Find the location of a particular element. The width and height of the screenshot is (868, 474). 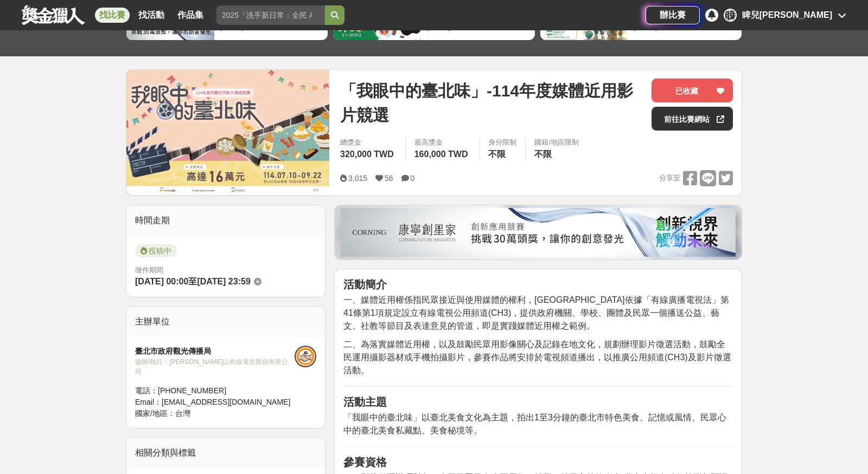

span: 3,015 is located at coordinates (358, 179).